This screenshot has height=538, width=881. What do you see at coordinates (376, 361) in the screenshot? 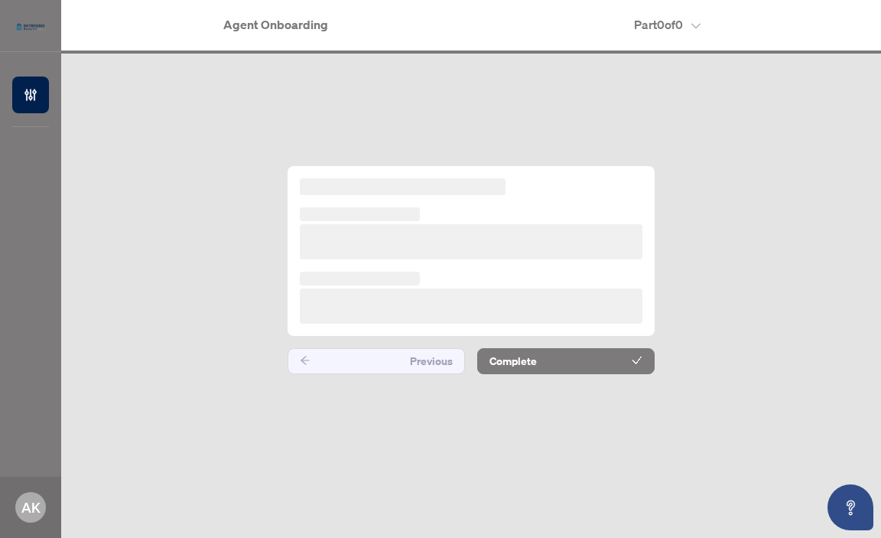
I see `button: Previous` at bounding box center [376, 361].